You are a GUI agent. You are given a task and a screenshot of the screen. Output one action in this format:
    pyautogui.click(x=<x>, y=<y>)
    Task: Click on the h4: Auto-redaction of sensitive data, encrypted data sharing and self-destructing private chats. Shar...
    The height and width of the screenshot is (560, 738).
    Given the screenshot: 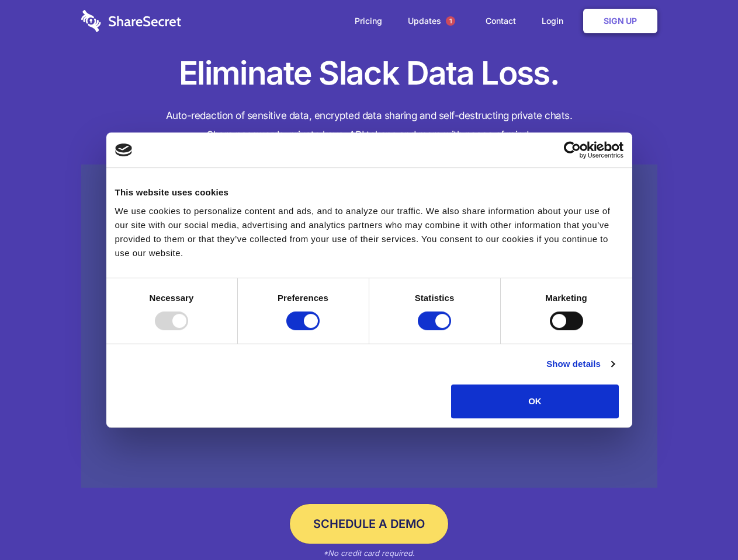 What is the action you would take?
    pyautogui.click(x=369, y=126)
    